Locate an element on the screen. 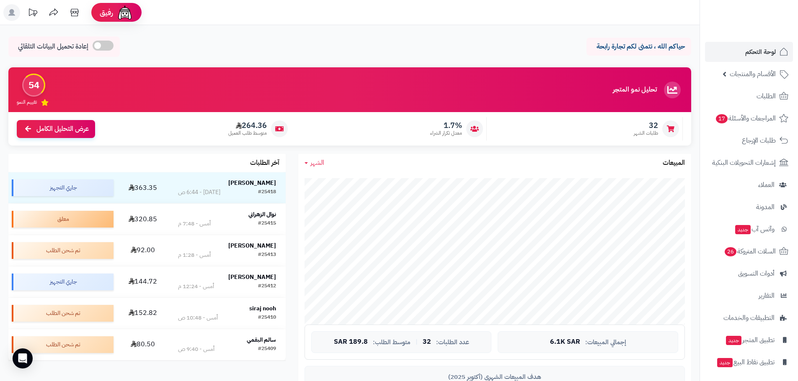 The width and height of the screenshot is (798, 381). a: المدونة is located at coordinates (749, 207).